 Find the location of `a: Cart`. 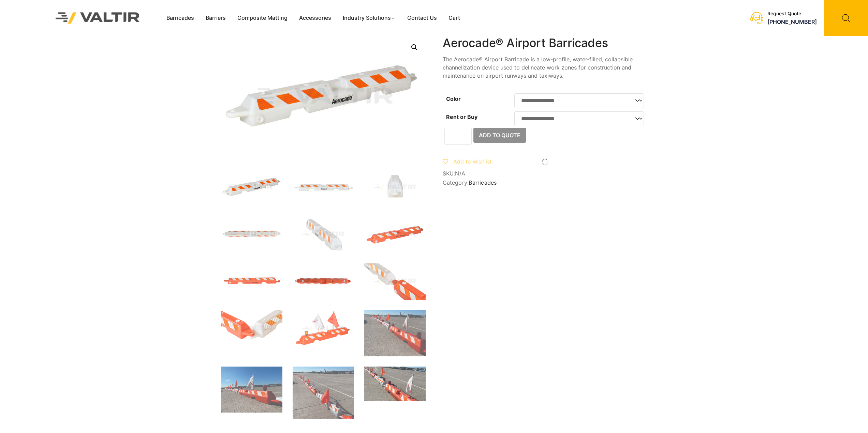

a: Cart is located at coordinates (455, 18).